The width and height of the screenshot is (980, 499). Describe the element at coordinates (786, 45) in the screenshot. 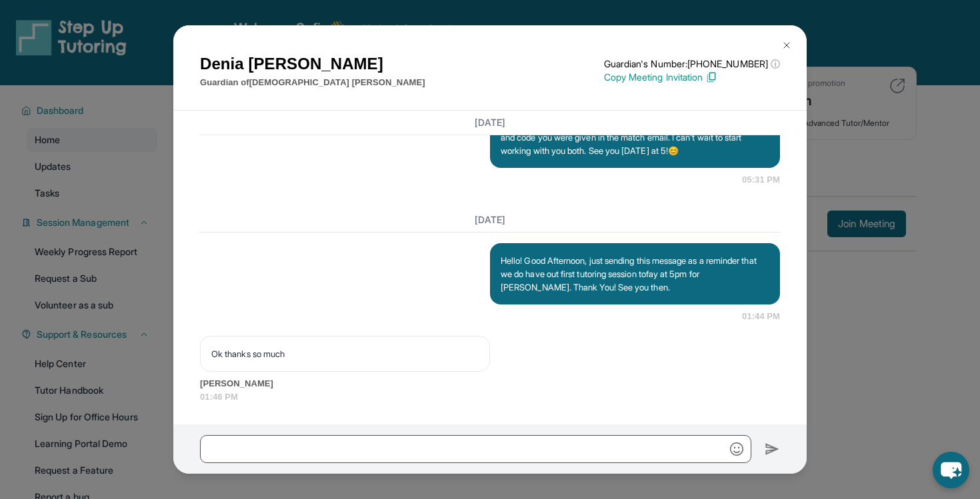

I see `img: Close Icon` at that location.